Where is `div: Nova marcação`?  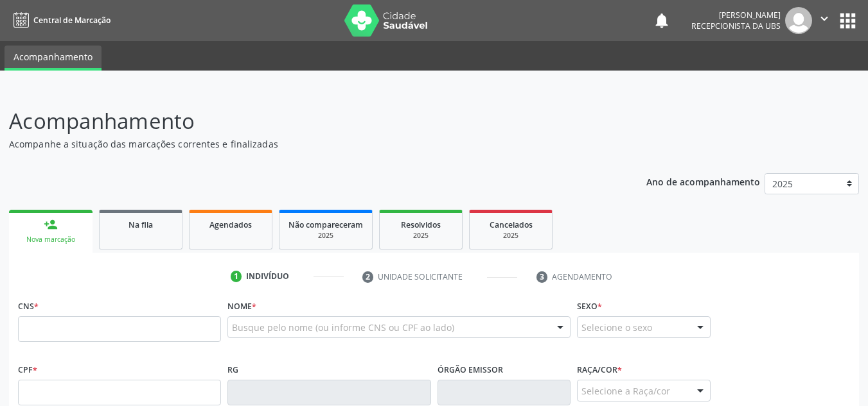 div: Nova marcação is located at coordinates (50, 239).